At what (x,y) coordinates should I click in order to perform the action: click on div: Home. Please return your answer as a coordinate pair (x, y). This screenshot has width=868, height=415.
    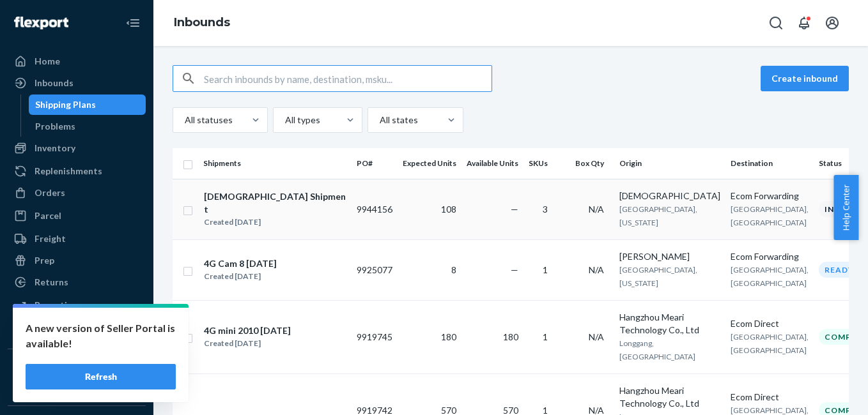
    Looking at the image, I should click on (47, 61).